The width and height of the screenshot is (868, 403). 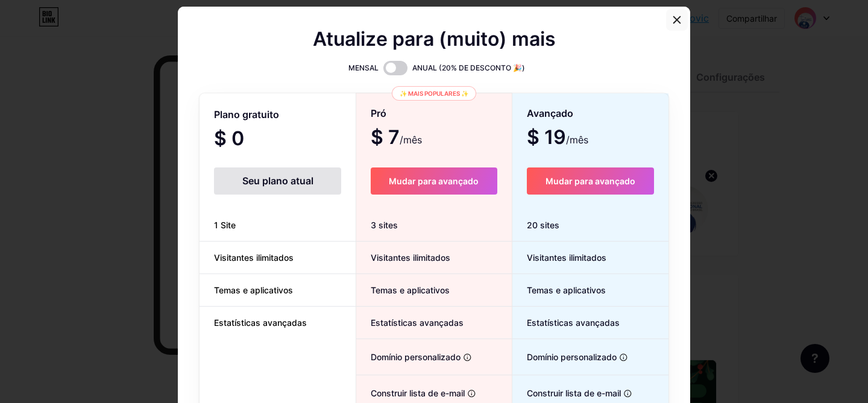 I want to click on font: Seu plano atual, so click(x=278, y=181).